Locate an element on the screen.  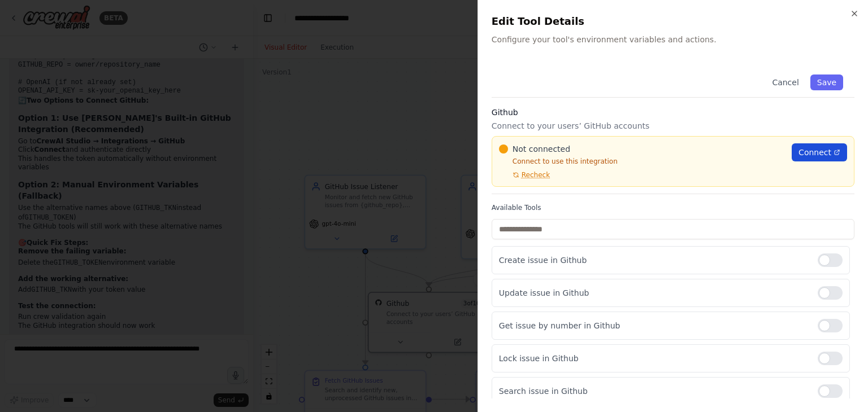
p: Lock issue in Github is located at coordinates (653, 358).